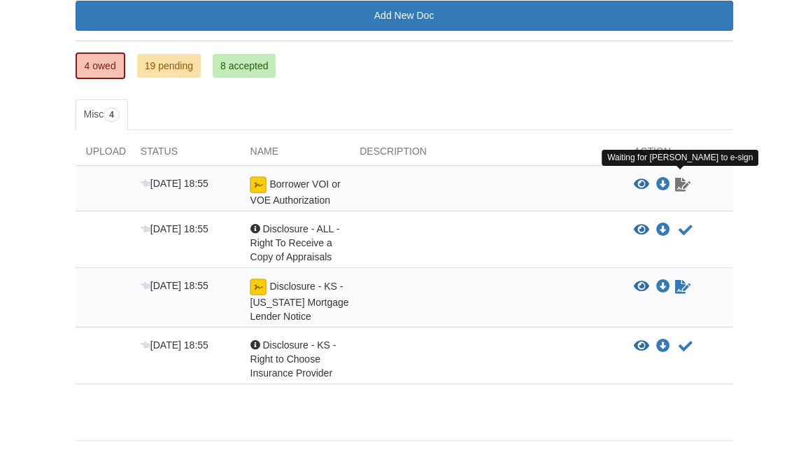 The image size is (808, 450). I want to click on button: View Disclosure - KS - Right to Choose Insurance Provider, so click(642, 346).